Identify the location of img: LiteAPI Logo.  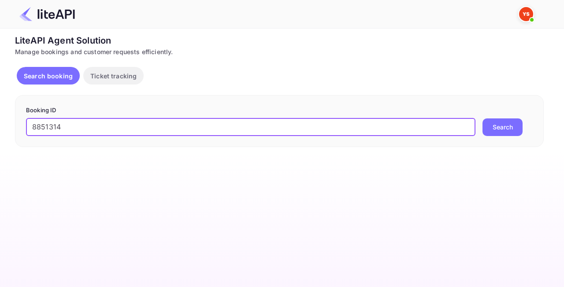
(47, 14).